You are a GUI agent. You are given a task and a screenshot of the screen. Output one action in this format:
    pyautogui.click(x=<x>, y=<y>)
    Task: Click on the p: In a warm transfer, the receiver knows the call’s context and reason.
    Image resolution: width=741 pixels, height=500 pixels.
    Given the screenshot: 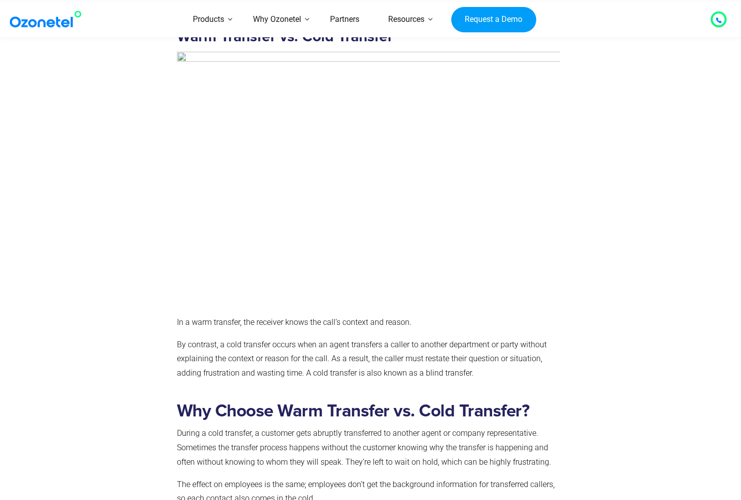 What is the action you would take?
    pyautogui.click(x=369, y=322)
    